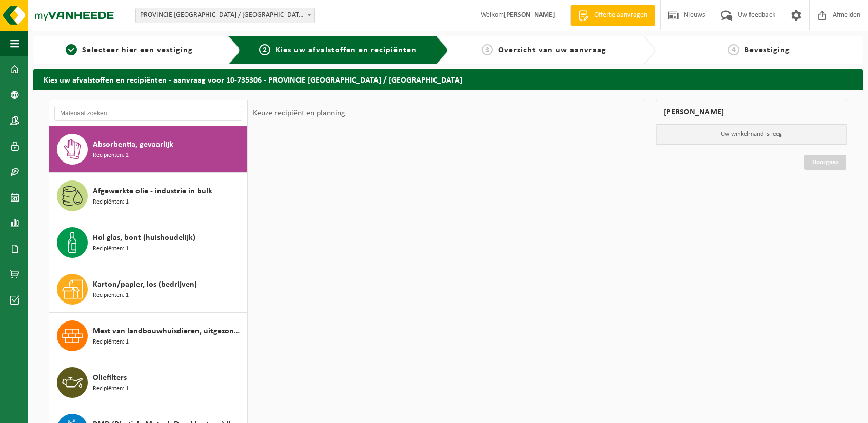  What do you see at coordinates (767, 50) in the screenshot?
I see `span: Bevestiging` at bounding box center [767, 50].